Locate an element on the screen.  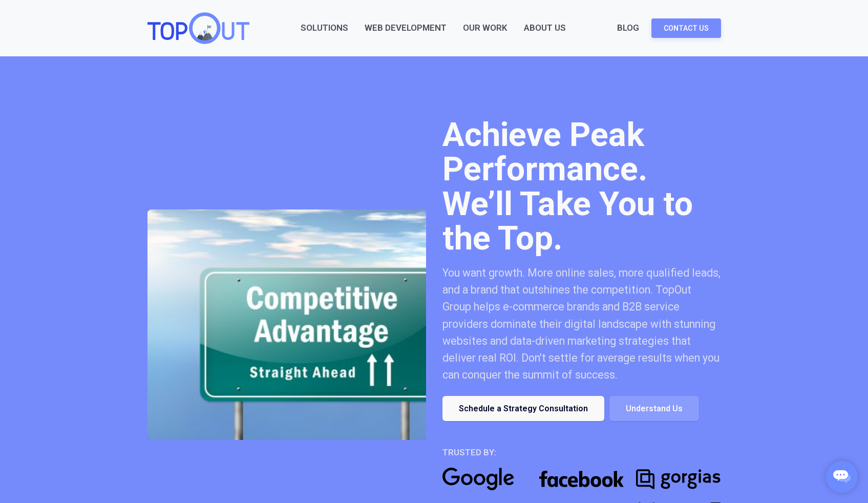
h1: Achieve Peak Performance. We’ll Take You to the Top. is located at coordinates (582, 187).